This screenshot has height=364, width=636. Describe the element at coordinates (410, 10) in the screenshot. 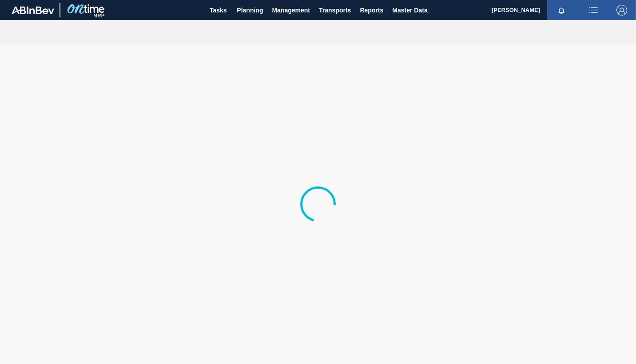

I see `span: Master Data` at that location.